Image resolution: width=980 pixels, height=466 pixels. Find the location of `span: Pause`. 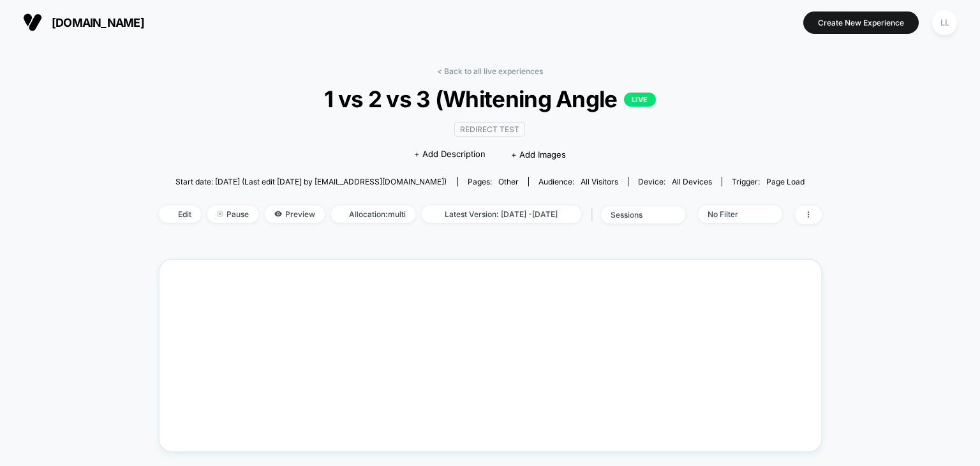

span: Pause is located at coordinates (233, 214).